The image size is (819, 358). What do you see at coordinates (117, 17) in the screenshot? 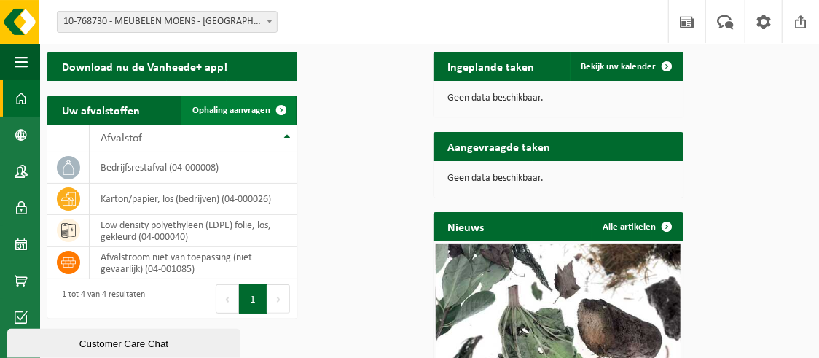
I see `div: Customer Care Chat` at bounding box center [117, 17].